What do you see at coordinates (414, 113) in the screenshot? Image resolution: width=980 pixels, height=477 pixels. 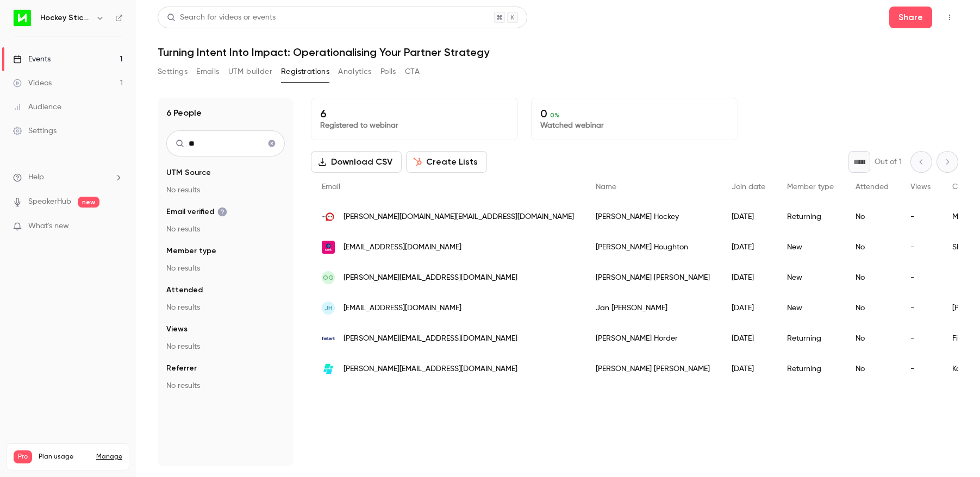 I see `p: 6` at bounding box center [414, 113].